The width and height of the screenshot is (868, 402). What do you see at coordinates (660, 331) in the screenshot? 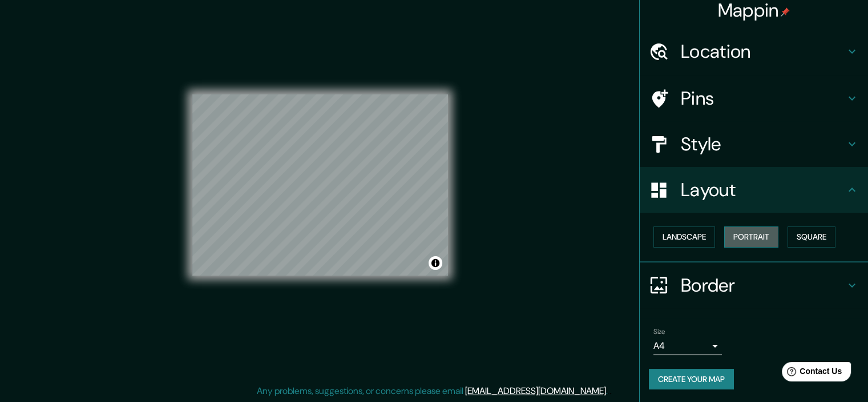
I see `label: Size` at bounding box center [660, 331].